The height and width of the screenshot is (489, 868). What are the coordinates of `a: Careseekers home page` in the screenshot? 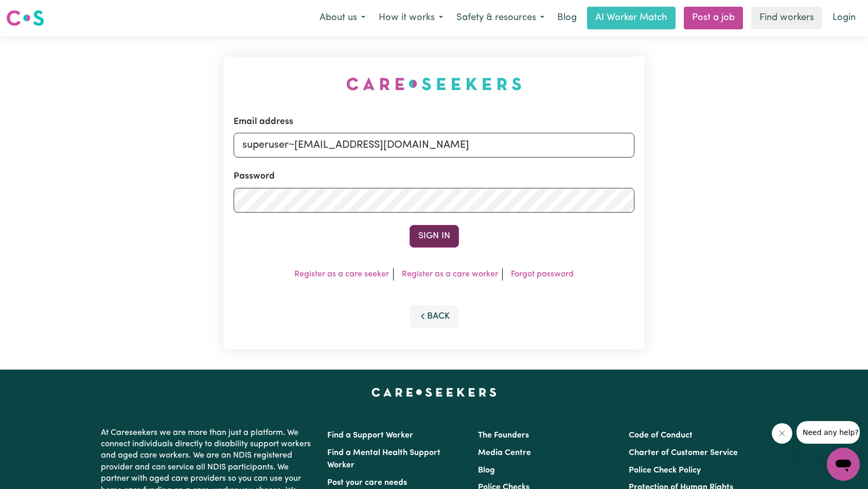 It's located at (434, 393).